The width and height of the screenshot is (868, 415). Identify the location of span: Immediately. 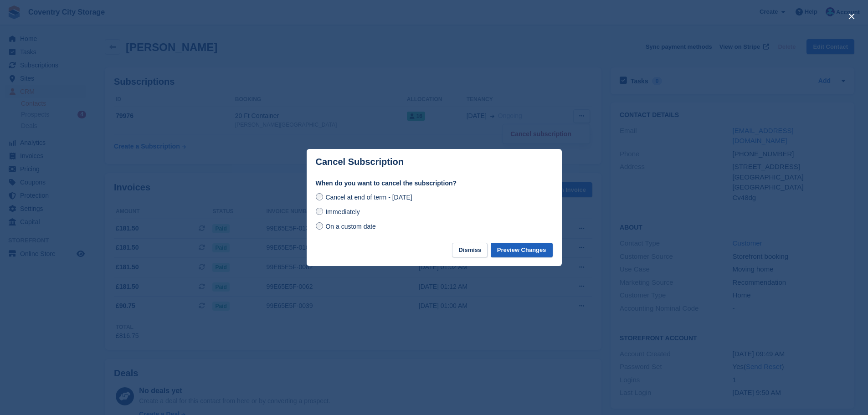
(342, 212).